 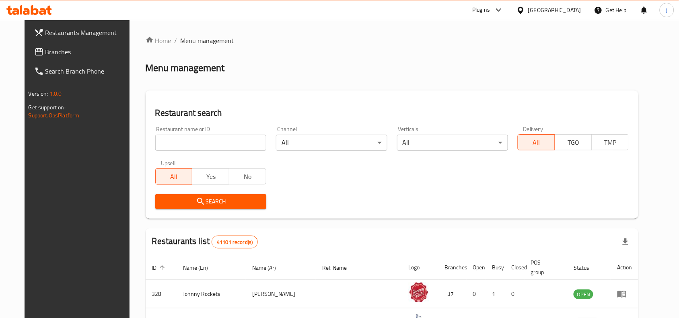 What do you see at coordinates (481, 10) in the screenshot?
I see `div: Plugins` at bounding box center [481, 10].